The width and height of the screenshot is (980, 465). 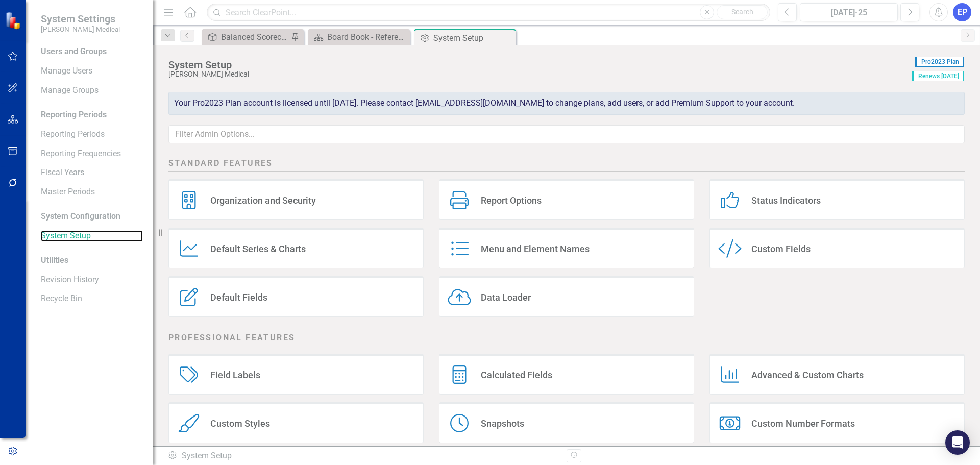 What do you see at coordinates (258, 249) in the screenshot?
I see `div: Default Series & Charts` at bounding box center [258, 249].